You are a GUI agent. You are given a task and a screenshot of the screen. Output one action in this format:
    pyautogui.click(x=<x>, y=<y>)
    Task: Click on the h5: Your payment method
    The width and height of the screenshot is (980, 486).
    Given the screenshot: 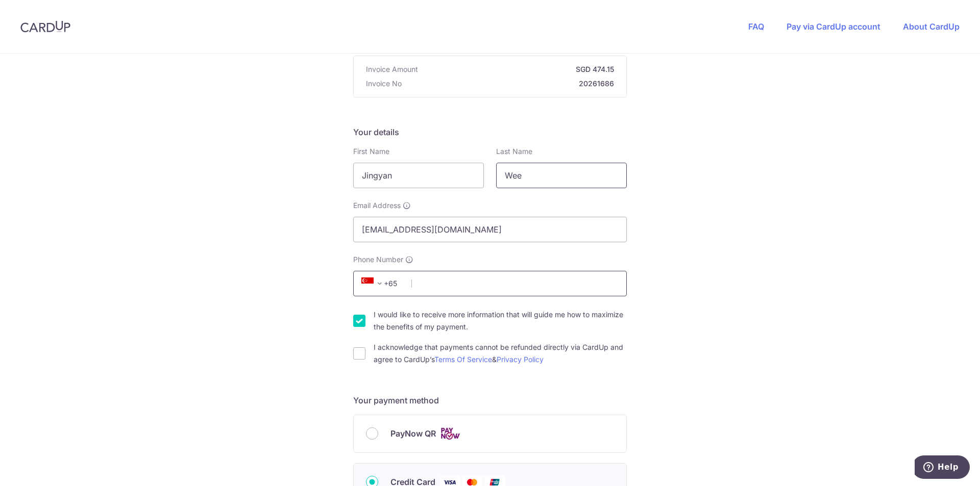 What is the action you would take?
    pyautogui.click(x=490, y=401)
    